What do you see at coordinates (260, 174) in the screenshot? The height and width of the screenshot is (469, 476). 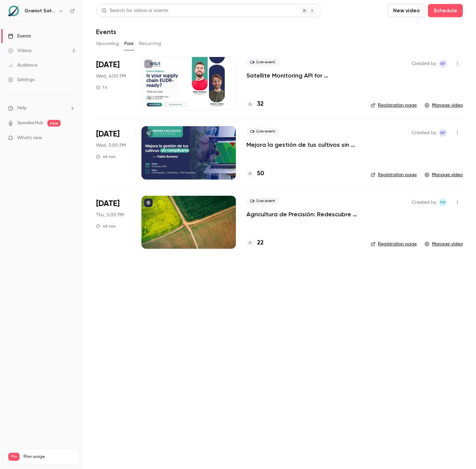 I see `h4: 50` at bounding box center [260, 174].